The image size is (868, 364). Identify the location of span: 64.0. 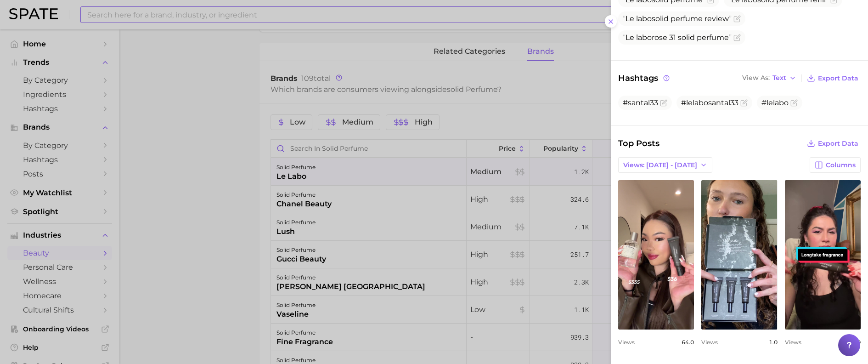
(687, 342).